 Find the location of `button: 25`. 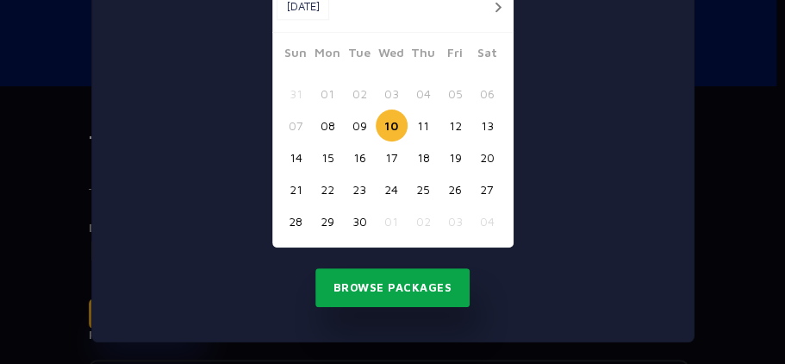

button: 25 is located at coordinates (423, 189).